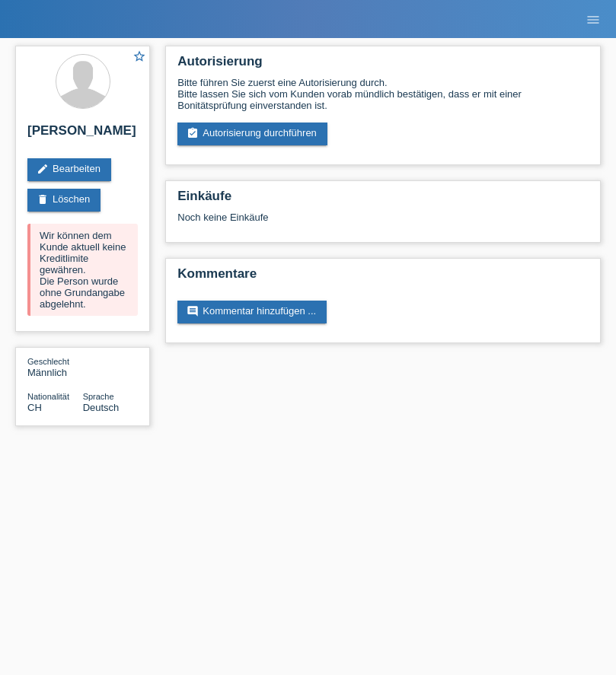  What do you see at coordinates (192, 134) in the screenshot?
I see `i: assignment_turned_in` at bounding box center [192, 134].